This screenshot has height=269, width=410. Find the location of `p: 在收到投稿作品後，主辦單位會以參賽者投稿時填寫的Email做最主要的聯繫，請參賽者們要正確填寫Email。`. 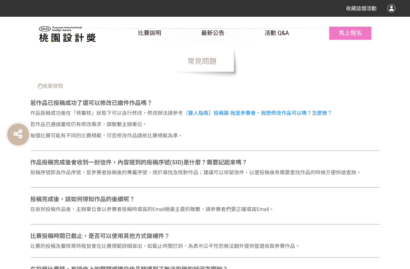

p: 在收到投稿作品後，主辦單位會以參賽者投稿時填寫的Email做最主要的聯繫，請參賽者們要正確填寫Email。 is located at coordinates (205, 209).